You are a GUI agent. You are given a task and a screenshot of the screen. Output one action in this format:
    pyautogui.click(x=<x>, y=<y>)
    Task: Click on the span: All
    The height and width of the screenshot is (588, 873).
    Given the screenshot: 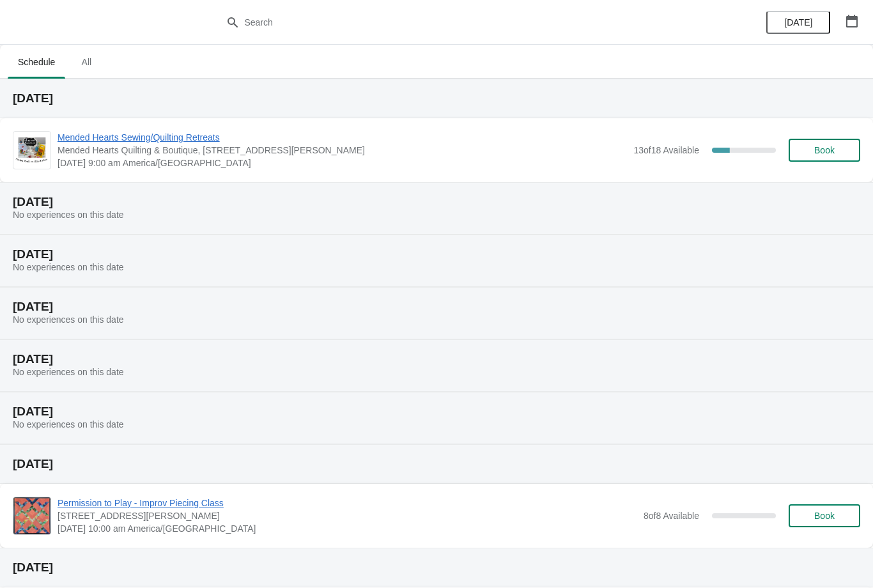 What is the action you would take?
    pyautogui.click(x=86, y=62)
    